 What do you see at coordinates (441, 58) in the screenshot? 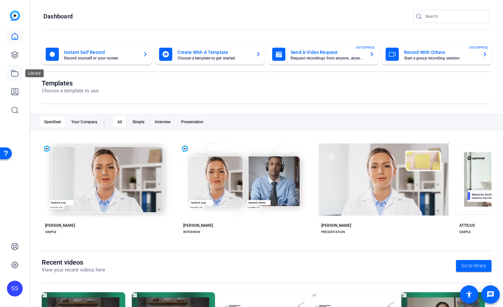
I see `mat-card-subtitle: Start a group recording session` at bounding box center [441, 58].